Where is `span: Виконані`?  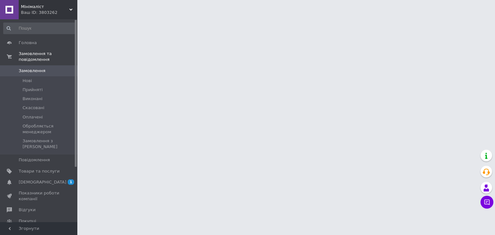 span: Виконані is located at coordinates (33, 99).